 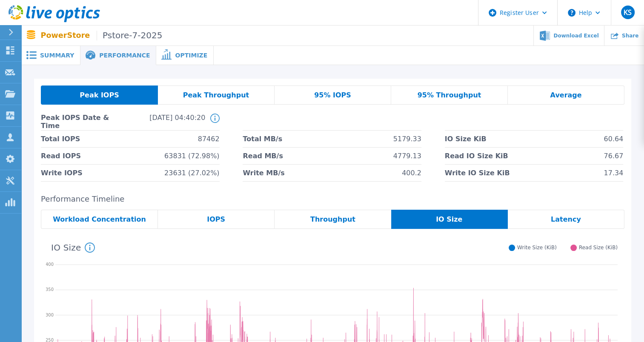 I want to click on span: IO Size KiB, so click(x=465, y=139).